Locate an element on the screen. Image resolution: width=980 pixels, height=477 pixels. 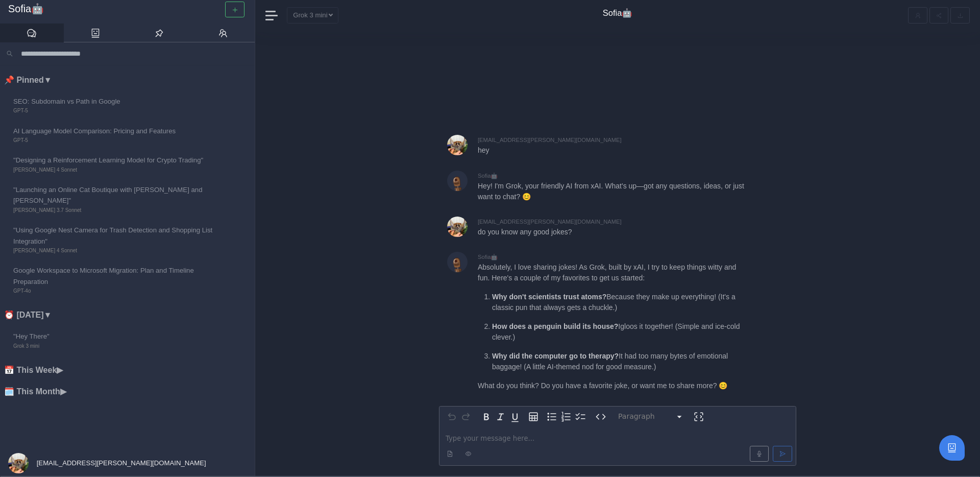
button: Block type is located at coordinates (650, 416).